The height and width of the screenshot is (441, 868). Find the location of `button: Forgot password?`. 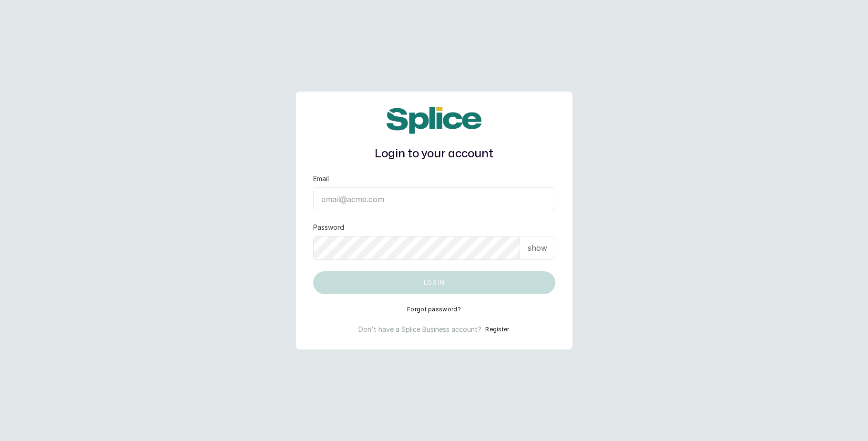

button: Forgot password? is located at coordinates (434, 309).